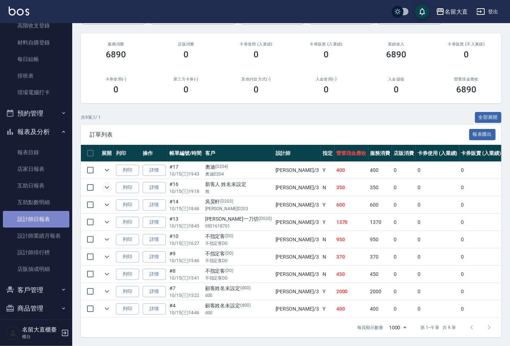 This screenshot has width=510, height=346. I want to click on a: 高階收支登錄, so click(36, 26).